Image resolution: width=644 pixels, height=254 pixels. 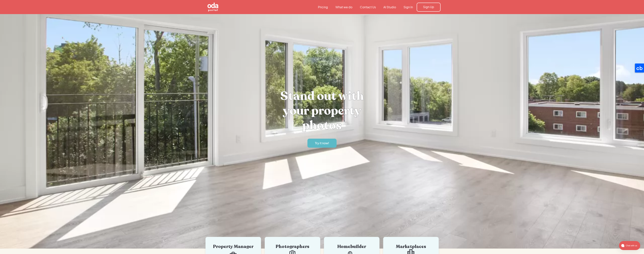 I want to click on a: Sign Up, so click(x=429, y=7).